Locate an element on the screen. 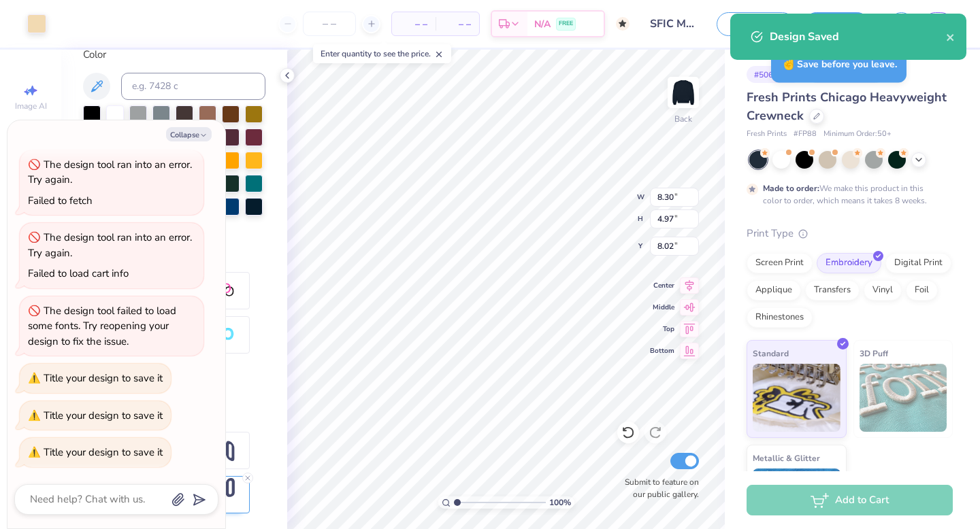 This screenshot has height=529, width=980. div: Screen Print is located at coordinates (779, 264).